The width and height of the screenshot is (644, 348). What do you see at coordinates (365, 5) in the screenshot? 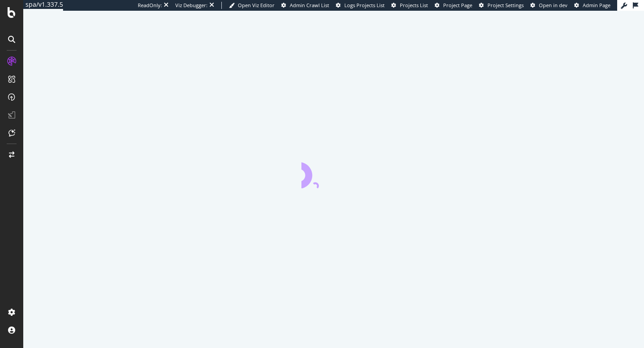
I see `span: Logs Projects List` at bounding box center [365, 5].